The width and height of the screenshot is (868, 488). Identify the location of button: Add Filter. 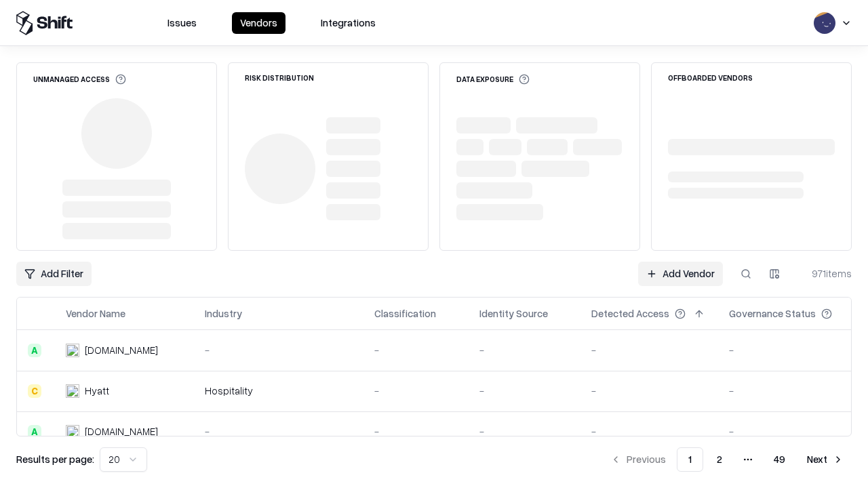
(54, 274).